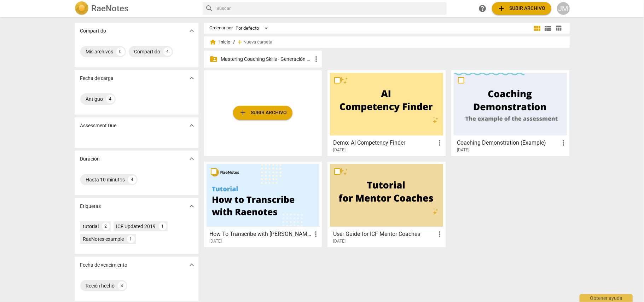 This screenshot has height=302, width=644. Describe the element at coordinates (267, 59) in the screenshot. I see `p: Mastering Coaching Skills - Generación 32` at that location.